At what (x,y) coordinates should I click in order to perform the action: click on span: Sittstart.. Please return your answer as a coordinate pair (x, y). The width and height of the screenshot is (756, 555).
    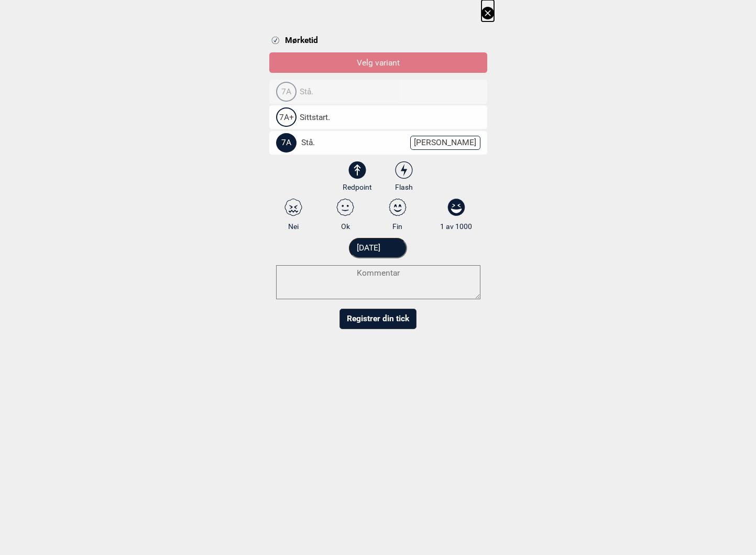
    Looking at the image, I should click on (310, 117).